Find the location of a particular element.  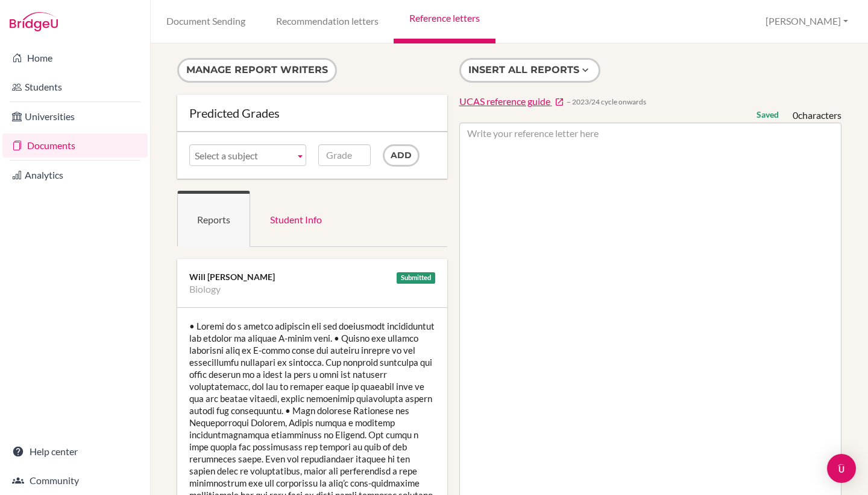

a: Student Info is located at coordinates (296, 218).